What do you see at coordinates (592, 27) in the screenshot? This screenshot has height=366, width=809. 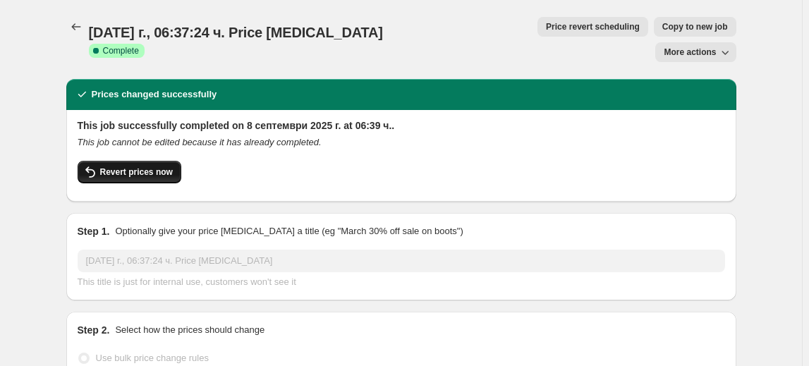 I see `button: Price revert scheduling` at bounding box center [592, 27].